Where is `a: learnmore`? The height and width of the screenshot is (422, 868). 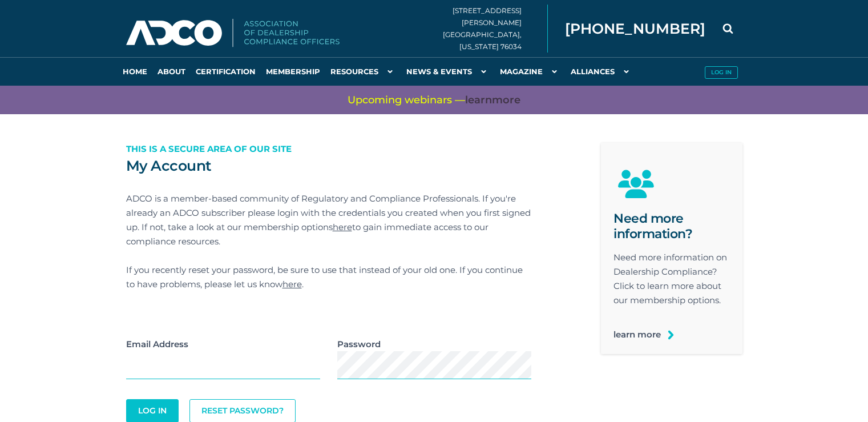 a: learnmore is located at coordinates (493, 100).